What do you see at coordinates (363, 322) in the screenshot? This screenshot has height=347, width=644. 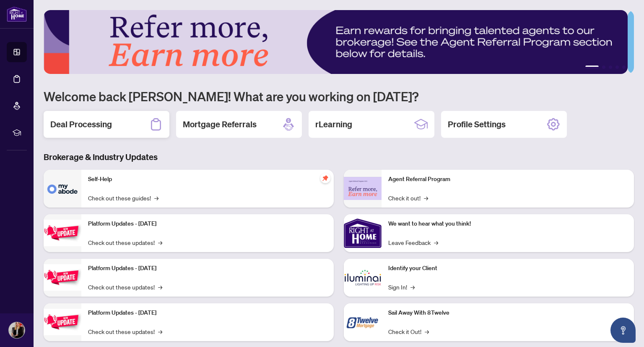 I see `img: Sail Away With 8Twelve` at bounding box center [363, 322].